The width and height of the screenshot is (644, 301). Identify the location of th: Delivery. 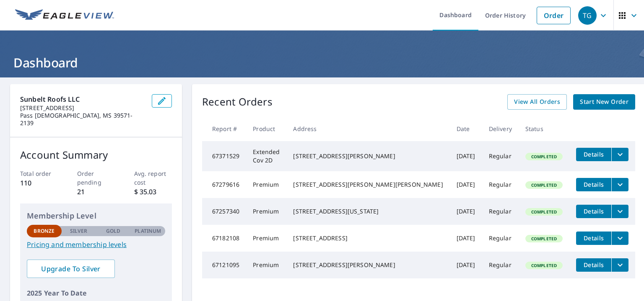
(500, 128).